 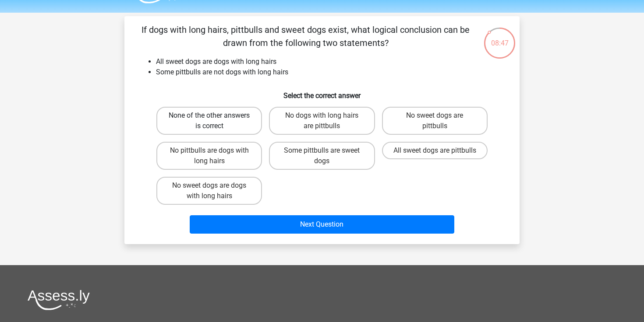 What do you see at coordinates (322, 92) in the screenshot?
I see `h6: Select the correct answer` at bounding box center [322, 92].